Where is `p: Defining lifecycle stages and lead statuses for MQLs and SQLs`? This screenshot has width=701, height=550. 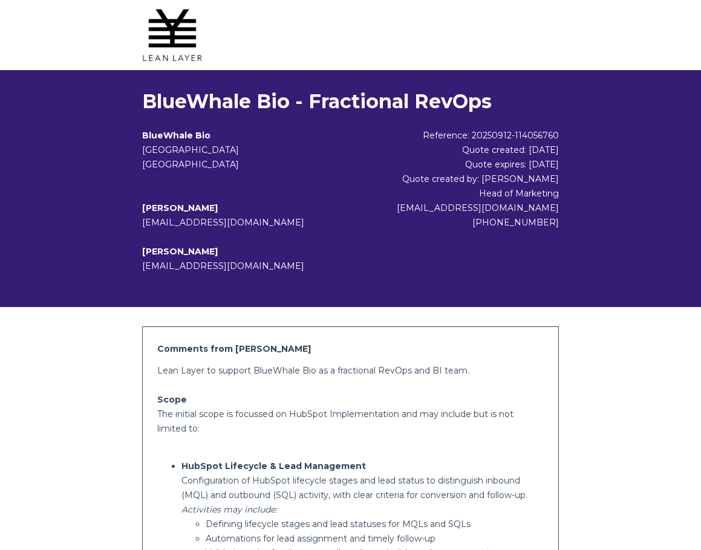 p: Defining lifecycle stages and lead statuses for MQLs and SQLs is located at coordinates (374, 524).